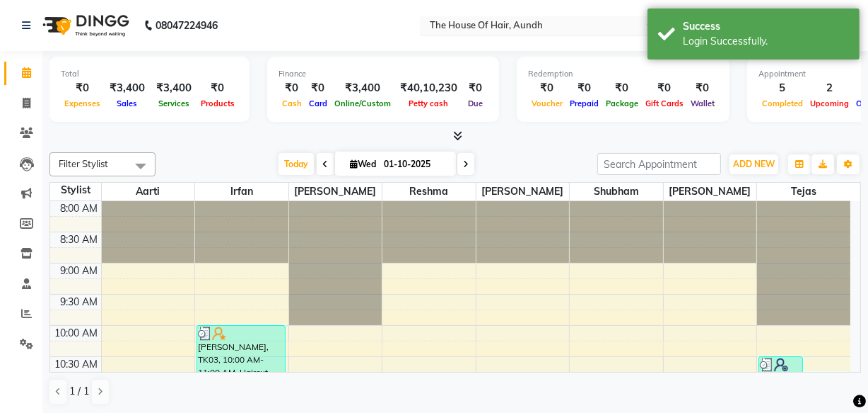 This screenshot has height=413, width=868. I want to click on input: Search Appointment, so click(659, 163).